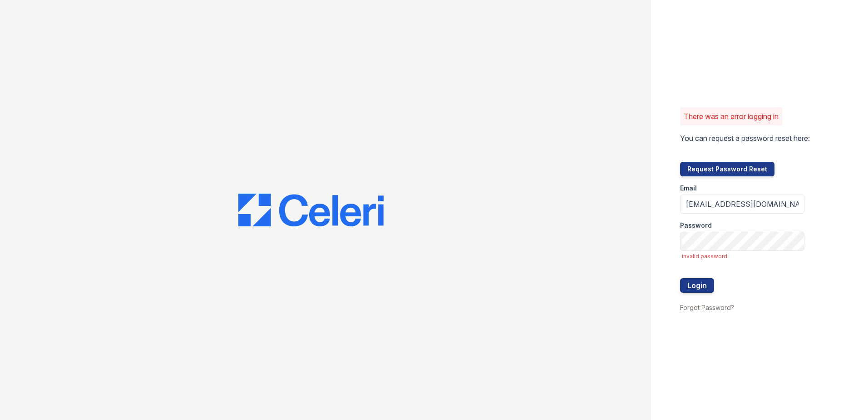 The width and height of the screenshot is (868, 420). What do you see at coordinates (311, 210) in the screenshot?
I see `img: CE_Logo_Blue-a8612792a0a2168367f1c8372b55b34899dd931a85d93a1a3d3e32e68fde9ad4.png` at bounding box center [311, 210].